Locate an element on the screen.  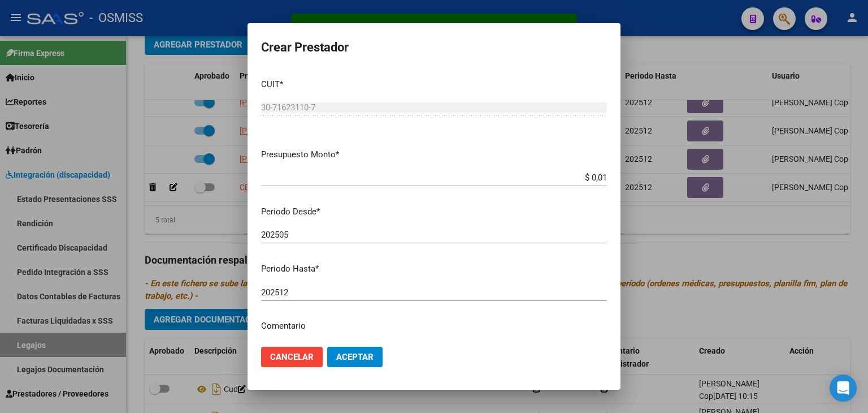
button: Aceptar is located at coordinates (355, 357).